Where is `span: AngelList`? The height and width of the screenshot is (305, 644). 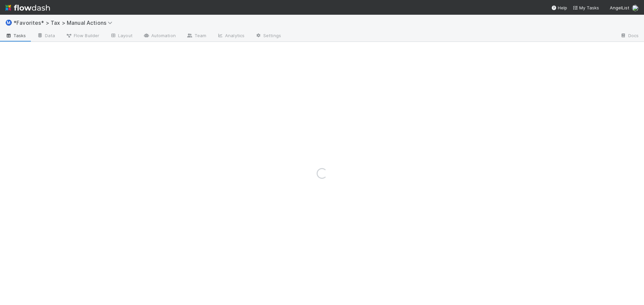
span: AngelList is located at coordinates (620, 8).